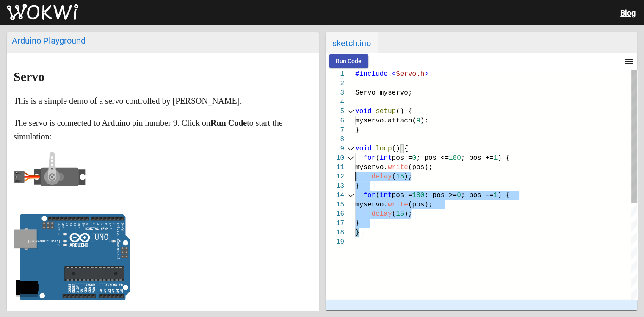  What do you see at coordinates (335, 130) in the screenshot?
I see `div: 7` at bounding box center [335, 130].